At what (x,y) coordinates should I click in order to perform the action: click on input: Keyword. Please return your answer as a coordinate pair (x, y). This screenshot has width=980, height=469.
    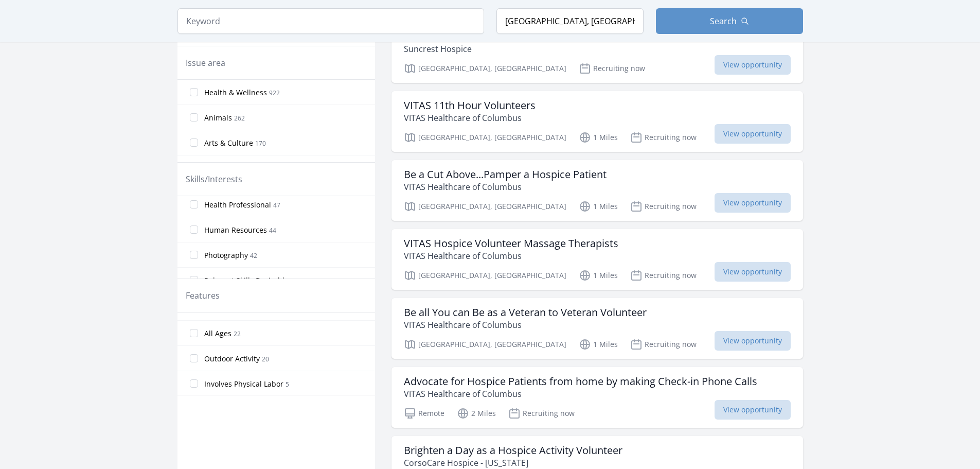
    Looking at the image, I should click on (331, 22).